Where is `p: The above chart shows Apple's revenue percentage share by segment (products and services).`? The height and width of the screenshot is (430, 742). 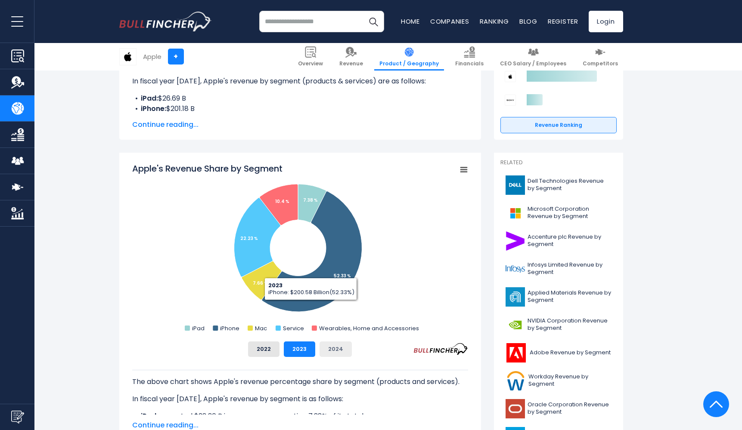
p: The above chart shows Apple's revenue percentage share by segment (products and services). is located at coordinates (300, 382).